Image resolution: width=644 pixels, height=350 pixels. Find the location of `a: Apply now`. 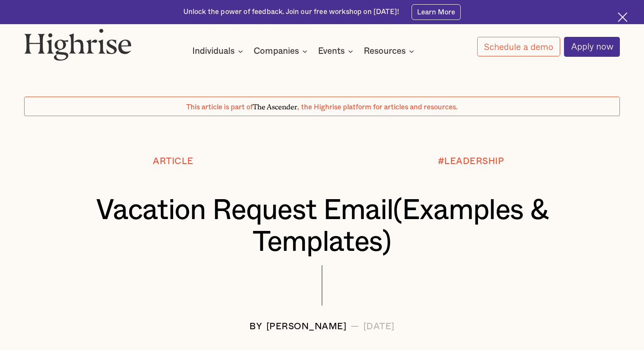

a: Apply now is located at coordinates (592, 46).